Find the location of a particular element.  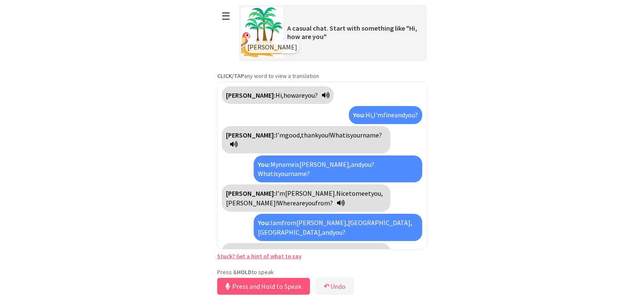

span: I is located at coordinates (271, 223).